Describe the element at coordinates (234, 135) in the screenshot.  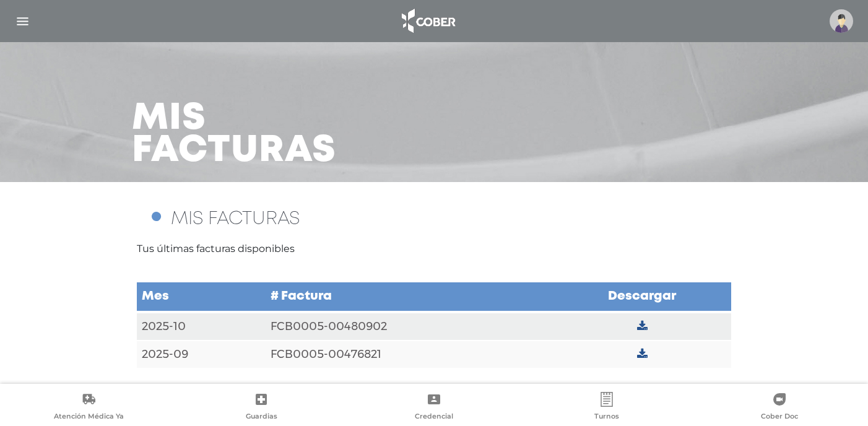
I see `h3: Mis facturas` at that location.